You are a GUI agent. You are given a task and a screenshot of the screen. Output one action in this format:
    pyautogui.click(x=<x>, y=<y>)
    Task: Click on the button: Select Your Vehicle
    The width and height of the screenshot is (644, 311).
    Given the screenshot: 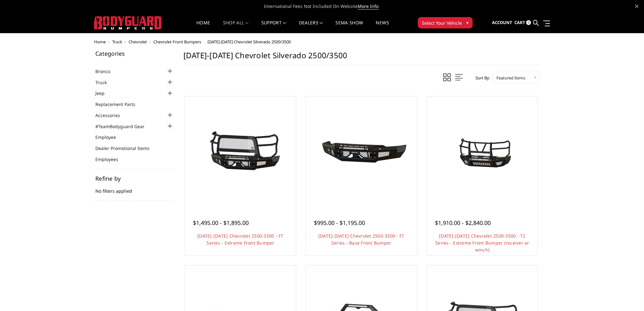 What is the action you would take?
    pyautogui.click(x=445, y=23)
    